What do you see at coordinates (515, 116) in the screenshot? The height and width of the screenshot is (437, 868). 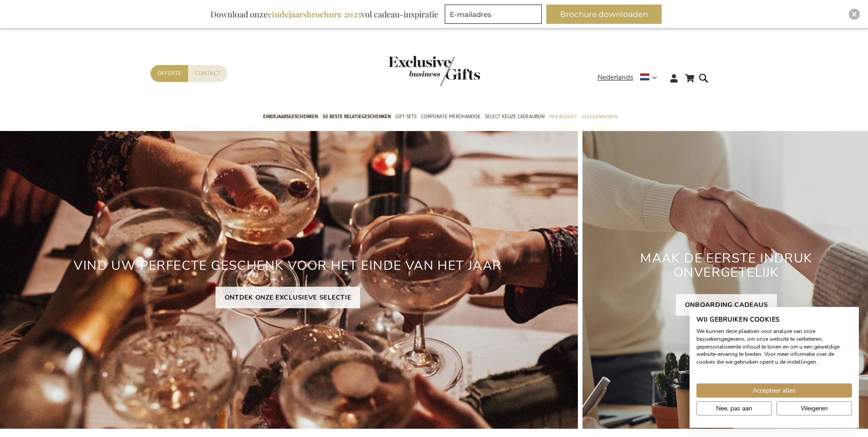 I see `span: Select Keuze Cadeaubon` at bounding box center [515, 116].